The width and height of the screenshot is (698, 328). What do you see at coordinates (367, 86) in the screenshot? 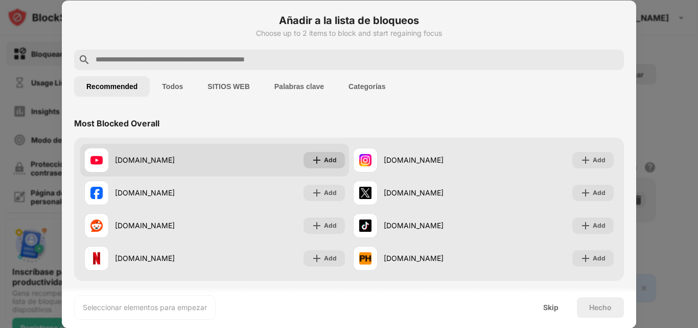
I see `button: Categorías` at bounding box center [367, 86].